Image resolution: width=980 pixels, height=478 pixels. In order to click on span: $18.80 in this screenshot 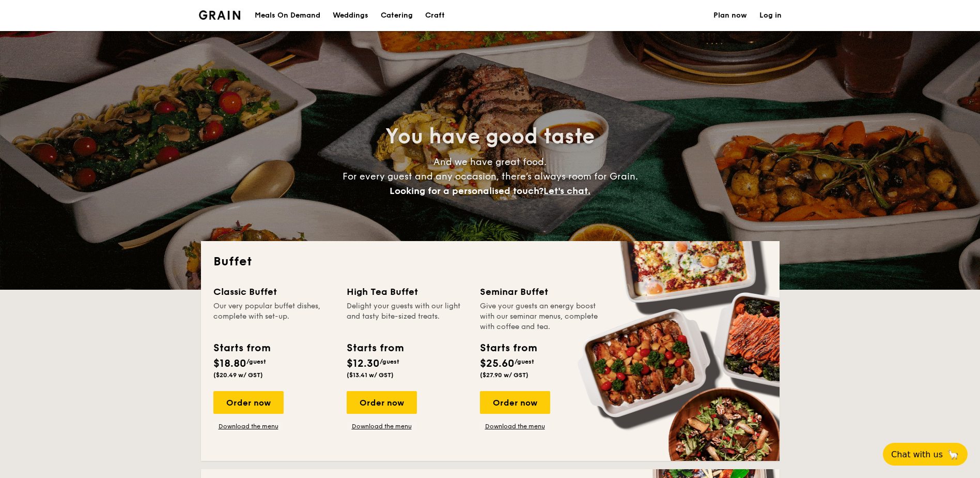, I will do `click(230, 363)`.